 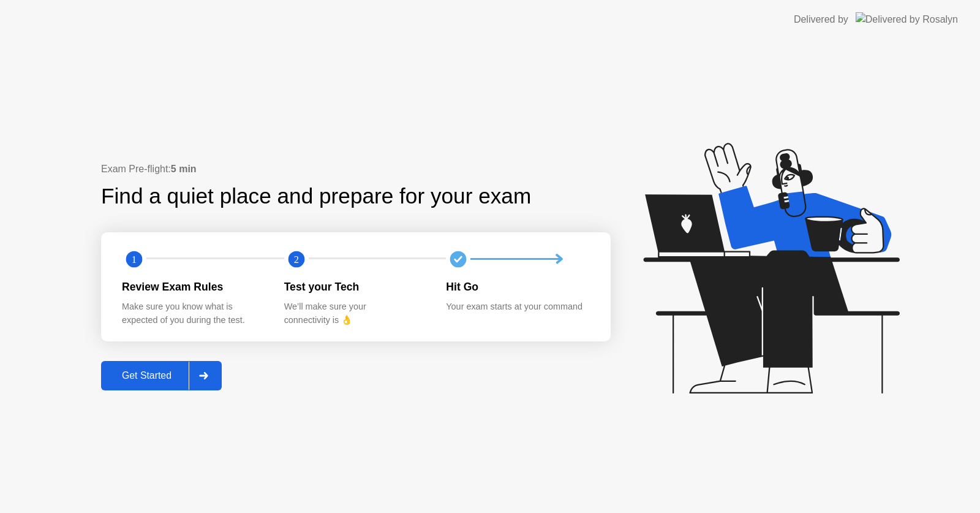 I want to click on div: Review Exam Rules, so click(x=193, y=287).